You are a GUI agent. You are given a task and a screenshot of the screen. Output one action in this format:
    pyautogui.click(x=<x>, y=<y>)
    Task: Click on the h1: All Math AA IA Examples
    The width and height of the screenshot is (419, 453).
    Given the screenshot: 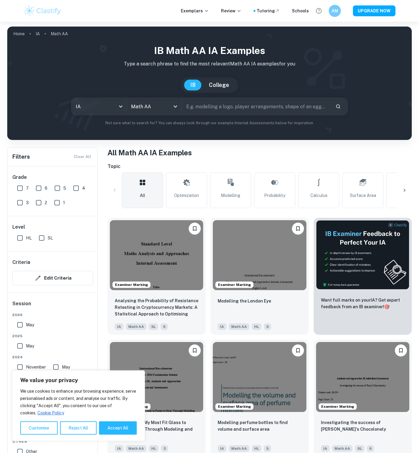 What is the action you would take?
    pyautogui.click(x=260, y=153)
    